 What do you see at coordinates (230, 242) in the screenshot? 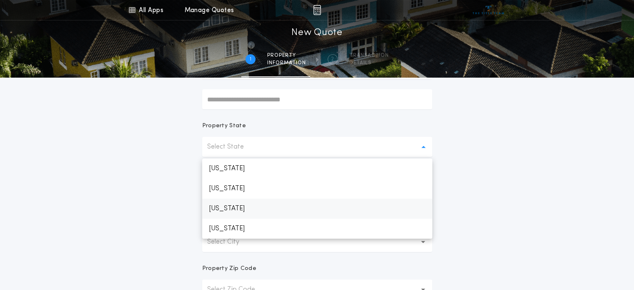
I see `p: Select City` at bounding box center [230, 242].